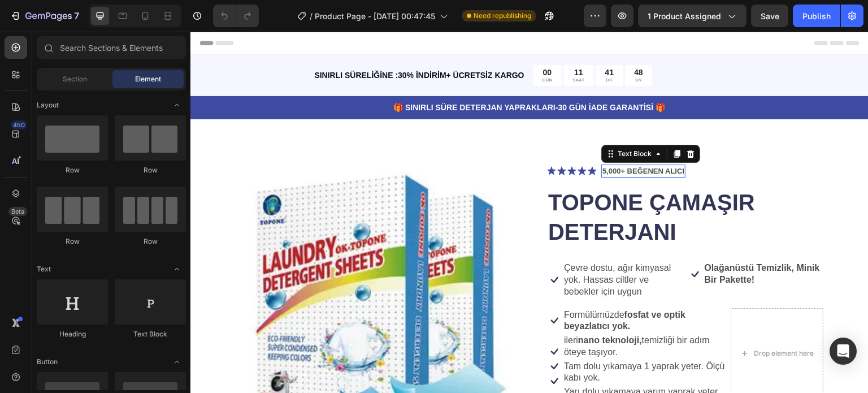  Describe the element at coordinates (454, 289) in the screenshot. I see `p: Formülümüzde` at that location.